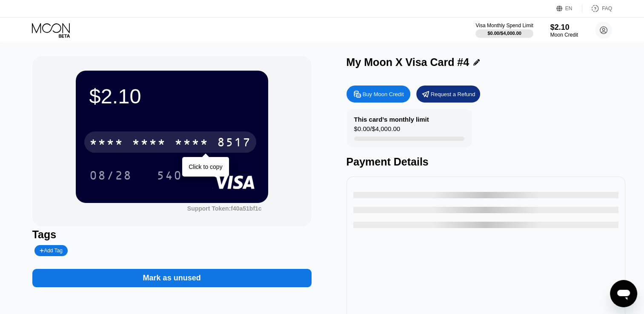  Describe the element at coordinates (234, 144) in the screenshot. I see `div: 8517` at that location.